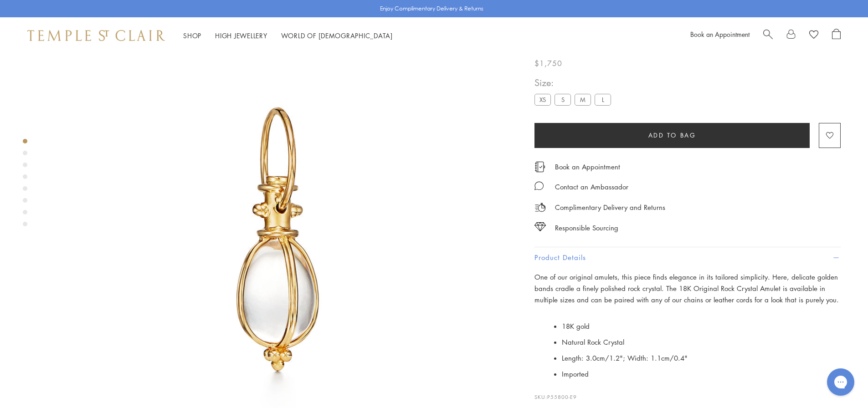  What do you see at coordinates (540, 226) in the screenshot?
I see `img: icon_sourcing.svg` at bounding box center [540, 226].